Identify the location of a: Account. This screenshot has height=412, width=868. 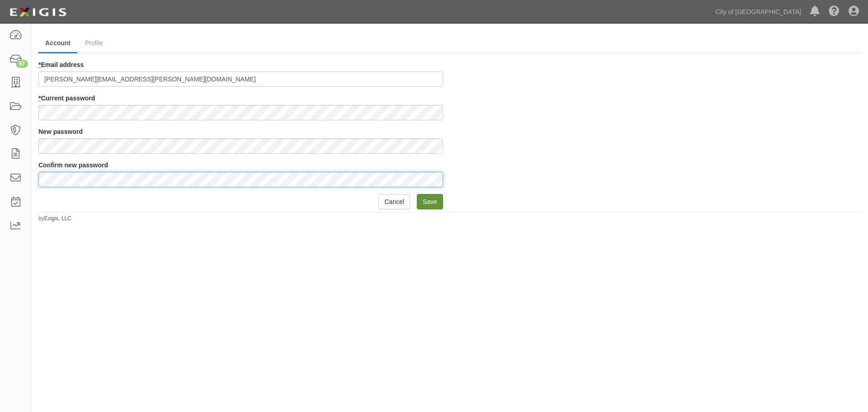
(58, 44).